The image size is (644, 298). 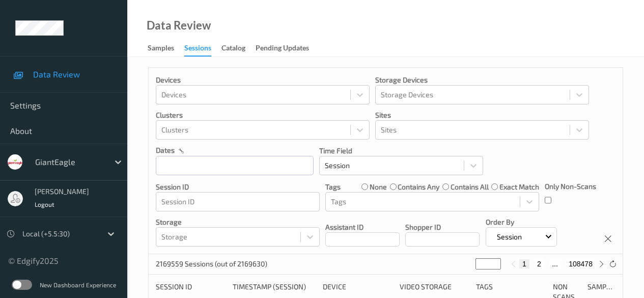 I want to click on a: Catalog, so click(x=238, y=48).